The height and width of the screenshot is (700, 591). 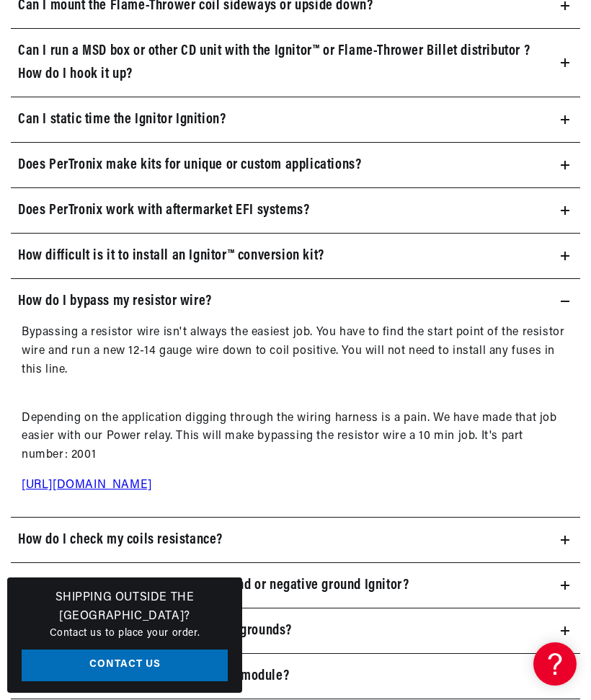 What do you see at coordinates (295, 62) in the screenshot?
I see `summary: Can I run a MSD box or other CD unit with the Ignitor™ or Flame-Thrower Billet distributor ? How ...` at bounding box center [295, 62].